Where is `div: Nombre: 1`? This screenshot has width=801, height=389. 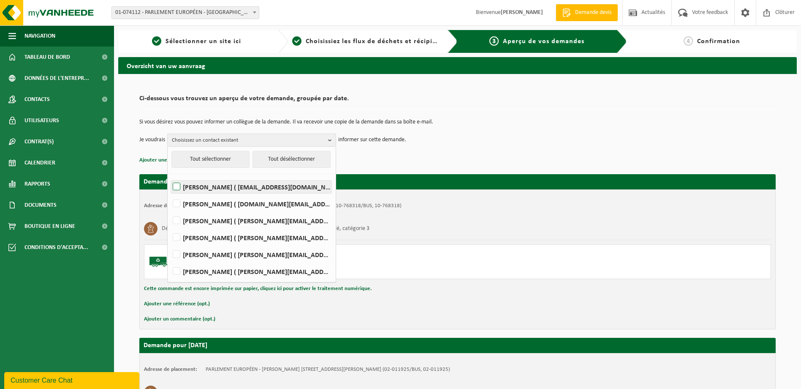
div: Nombre: 1 is located at coordinates (337, 270).